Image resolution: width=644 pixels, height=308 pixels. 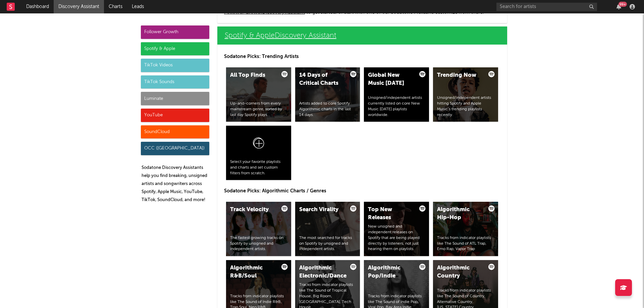 I want to click on button: 99+, so click(x=619, y=7).